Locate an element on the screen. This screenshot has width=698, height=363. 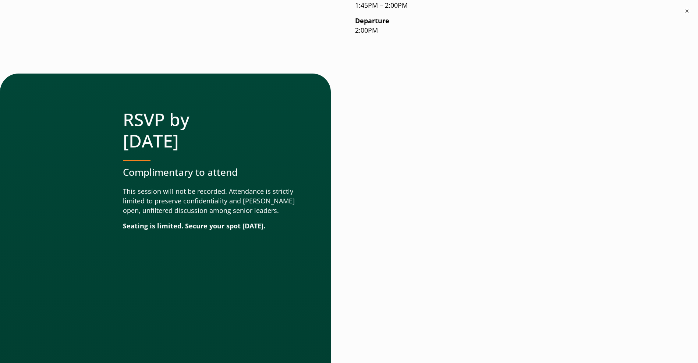
p: This session will not be recorded. Attendance is strictly limited to preserve confidentiality and... is located at coordinates (212, 201).